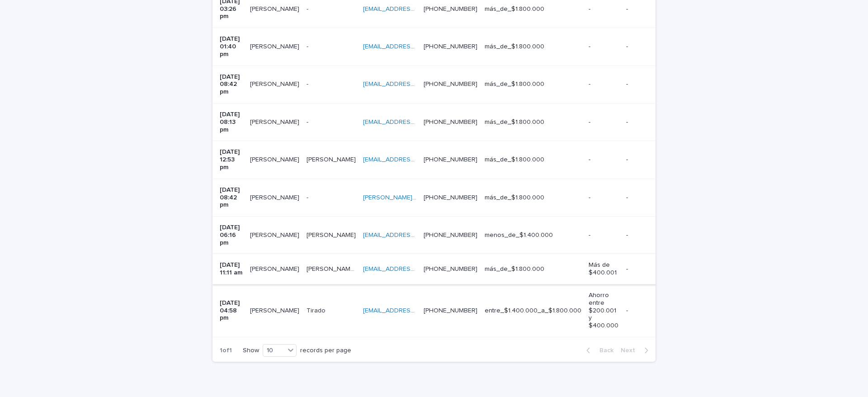 The width and height of the screenshot is (868, 397). I want to click on p: Sandra Ortiz Ojeda, so click(275, 8).